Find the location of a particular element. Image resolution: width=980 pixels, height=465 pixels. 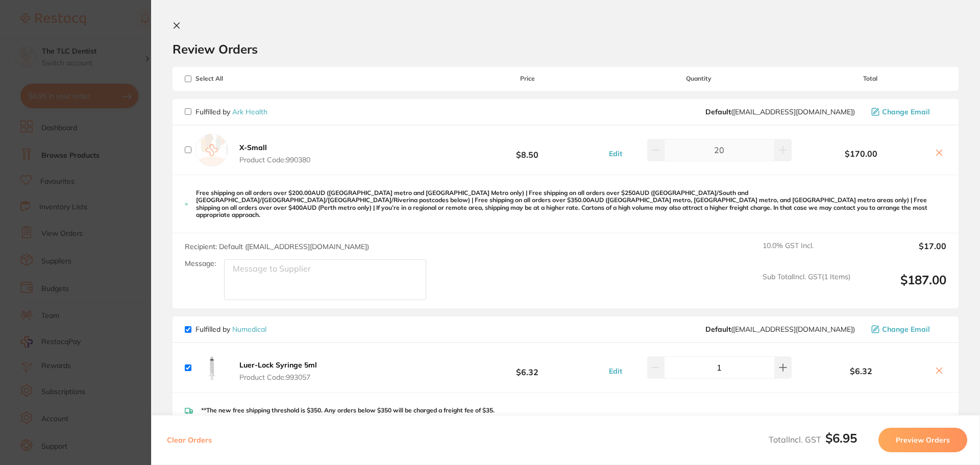

p: **The new free shipping threshold is $350. Any orders below $350 will be charged a freight fee of... is located at coordinates (347, 410).